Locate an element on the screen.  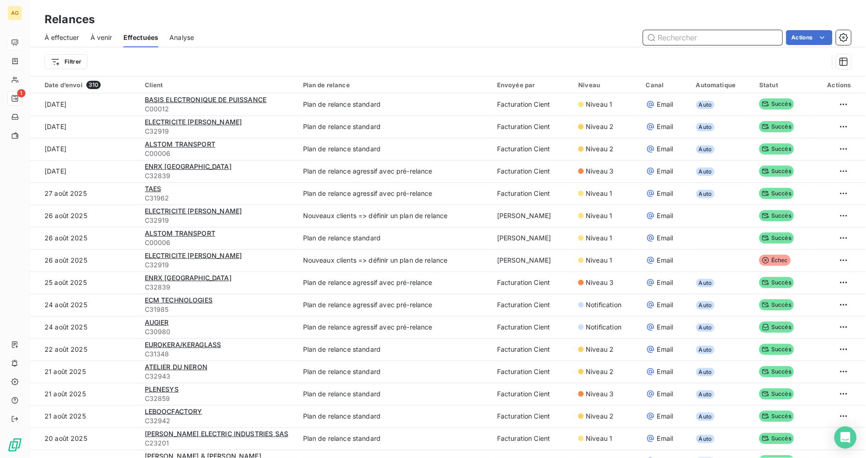
div: Date d’envoi is located at coordinates (89, 85).